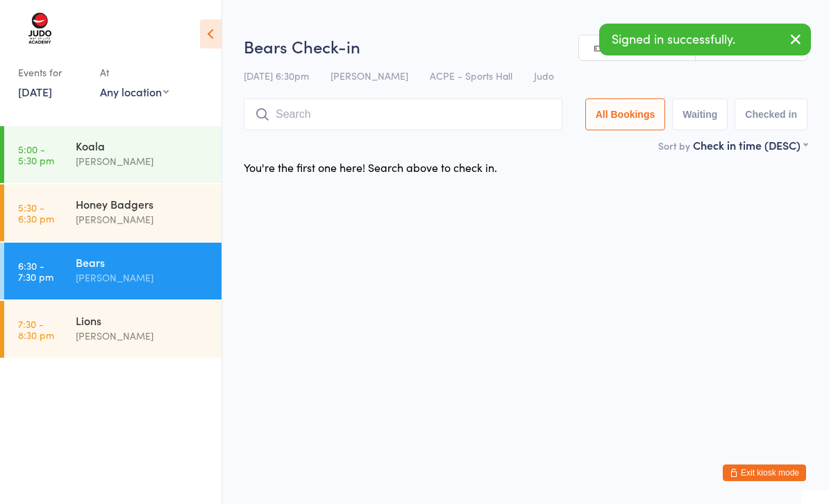 This screenshot has height=504, width=829. Describe the element at coordinates (36, 213) in the screenshot. I see `time: 5:30 - 6:30 pm` at that location.